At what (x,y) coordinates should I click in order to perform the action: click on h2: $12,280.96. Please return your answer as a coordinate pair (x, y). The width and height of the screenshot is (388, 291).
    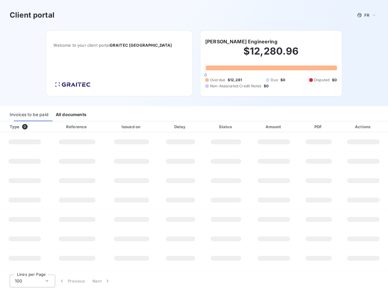
    Looking at the image, I should click on (271, 54).